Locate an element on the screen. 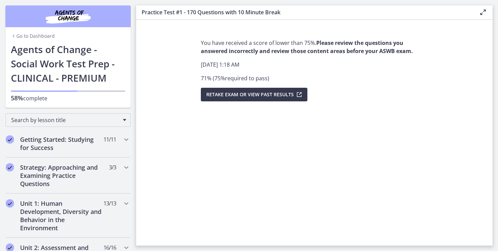  button: Retake Exam OR View Past Results is located at coordinates (254, 95).